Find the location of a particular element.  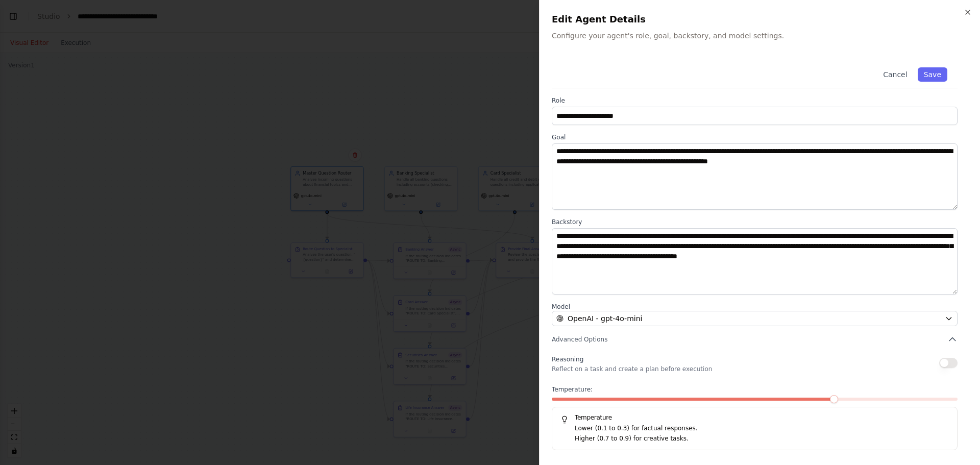

p: Reflect on a task and create a plan before execution is located at coordinates (632, 368).